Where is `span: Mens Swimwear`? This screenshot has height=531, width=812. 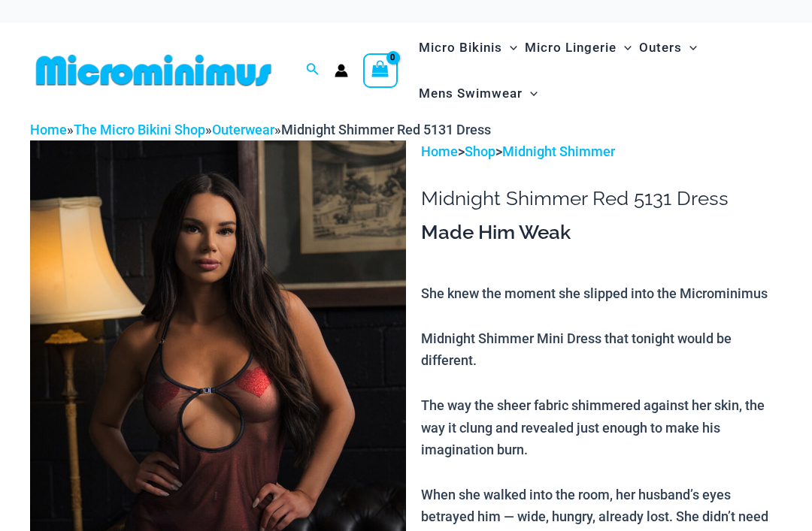 span: Mens Swimwear is located at coordinates (471, 93).